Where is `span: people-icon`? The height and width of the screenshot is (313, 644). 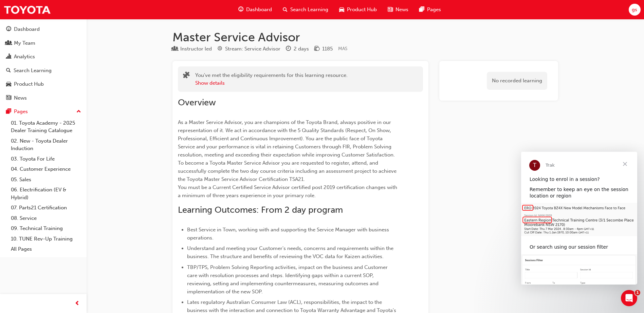 span: people-icon is located at coordinates (8, 44).